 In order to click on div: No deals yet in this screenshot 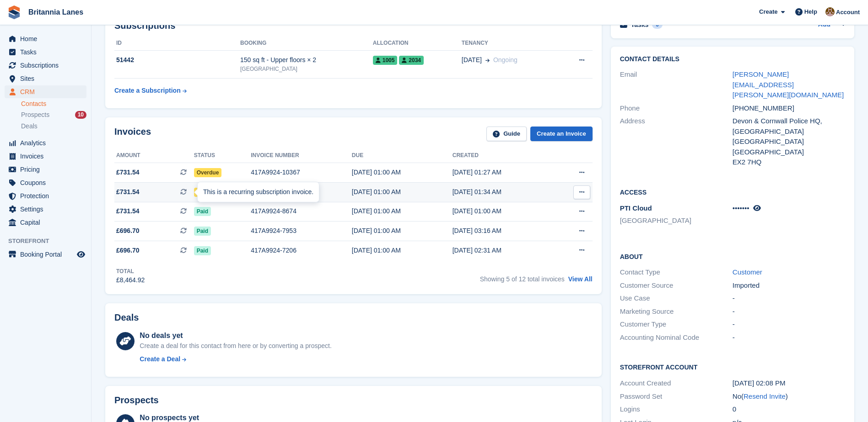, I will do `click(235, 336)`.